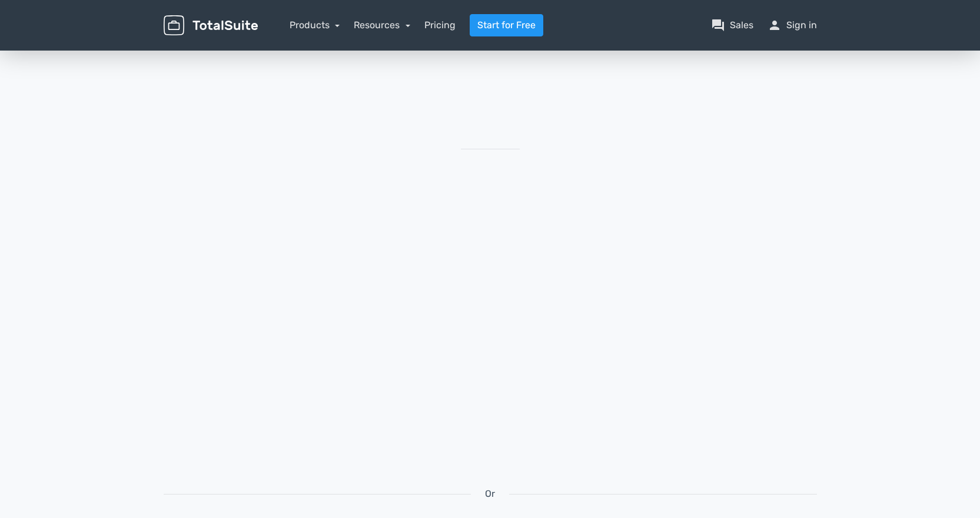 This screenshot has width=980, height=518. What do you see at coordinates (792, 25) in the screenshot?
I see `a: personSign in` at bounding box center [792, 25].